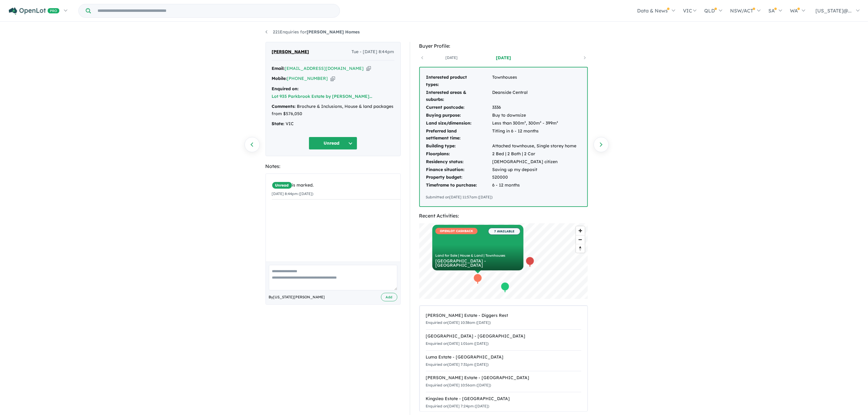 This screenshot has height=415, width=868. What do you see at coordinates (456, 231) in the screenshot?
I see `span: OPENLOT CASHBACK` at bounding box center [456, 231].